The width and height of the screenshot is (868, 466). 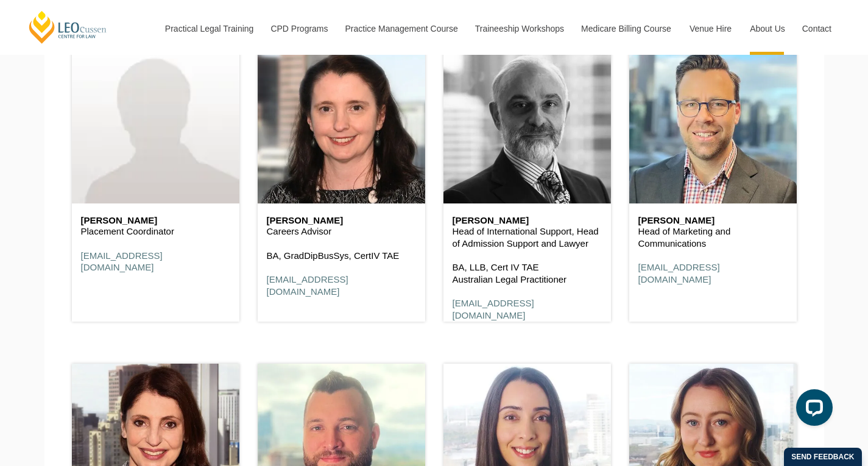 I want to click on p: Careers Advisor, so click(x=341, y=231).